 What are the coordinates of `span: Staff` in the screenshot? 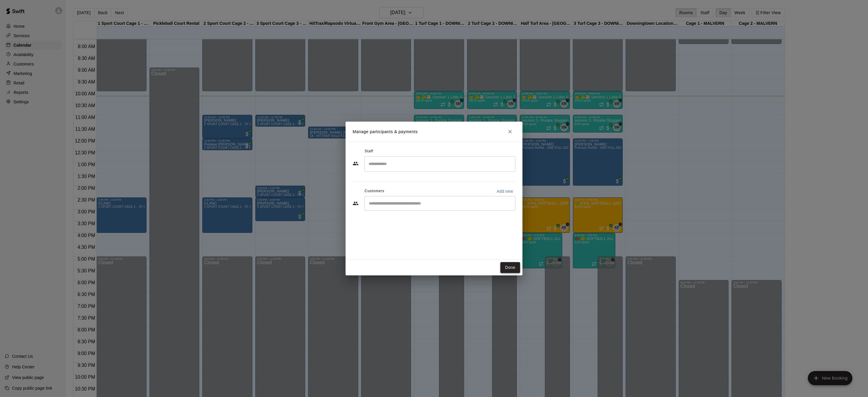 It's located at (368, 151).